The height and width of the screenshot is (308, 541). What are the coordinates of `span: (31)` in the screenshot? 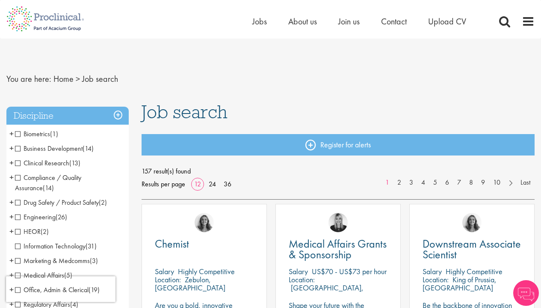 It's located at (91, 246).